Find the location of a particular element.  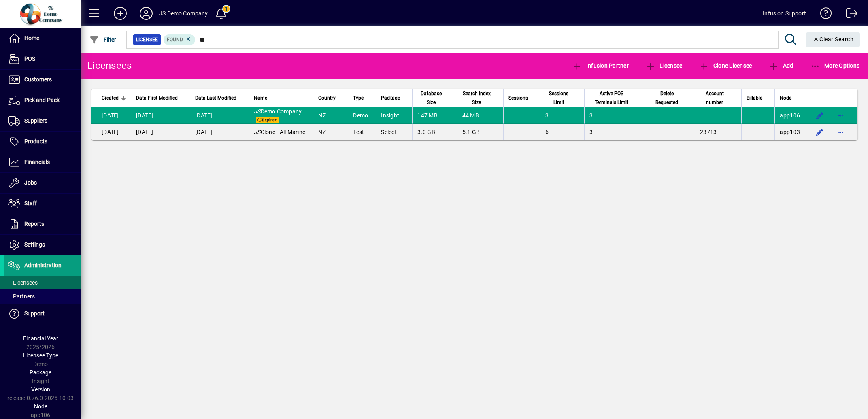

a: Products is located at coordinates (43, 142).